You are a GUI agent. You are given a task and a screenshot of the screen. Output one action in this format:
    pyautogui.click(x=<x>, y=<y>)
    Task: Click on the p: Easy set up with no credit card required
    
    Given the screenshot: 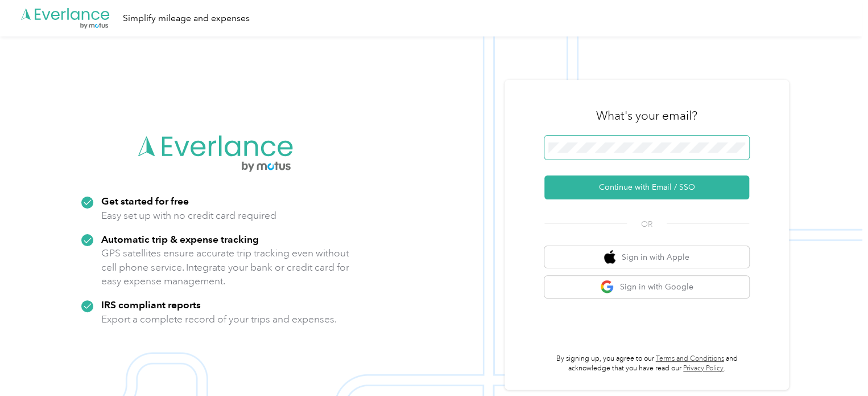 What is the action you would take?
    pyautogui.click(x=189, y=215)
    